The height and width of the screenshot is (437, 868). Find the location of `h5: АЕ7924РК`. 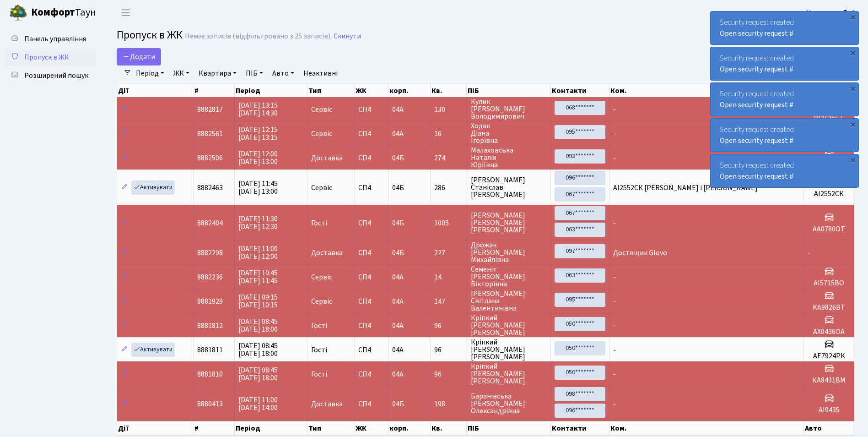

h5: АЕ7924РК is located at coordinates (829, 356).